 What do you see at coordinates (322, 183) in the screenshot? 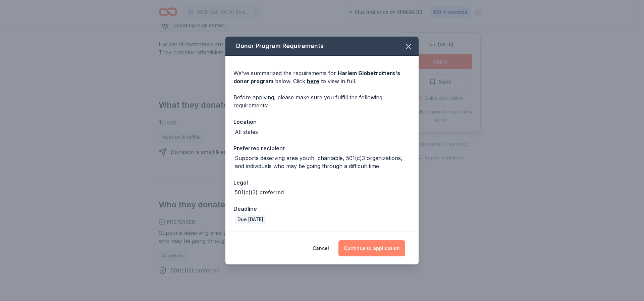
I see `div: Legal` at bounding box center [322, 183].